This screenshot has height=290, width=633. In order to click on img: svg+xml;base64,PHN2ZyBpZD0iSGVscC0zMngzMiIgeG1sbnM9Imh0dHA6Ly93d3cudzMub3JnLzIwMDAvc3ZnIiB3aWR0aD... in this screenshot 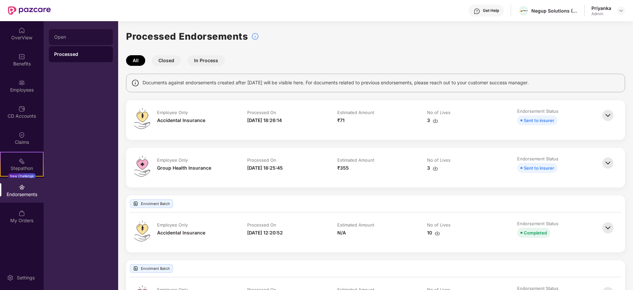, I will do `click(477, 11)`.